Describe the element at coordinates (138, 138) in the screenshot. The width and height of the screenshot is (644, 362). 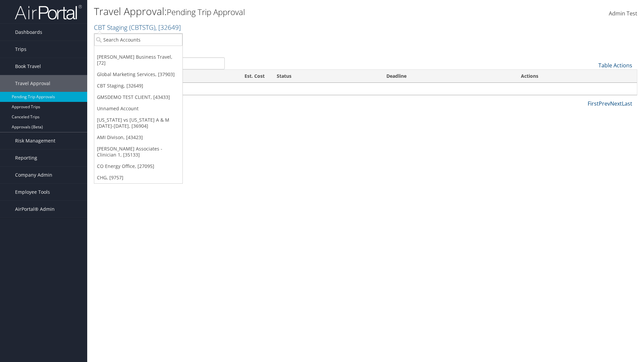
I see `a: AMI Divison, [43423]` at that location.